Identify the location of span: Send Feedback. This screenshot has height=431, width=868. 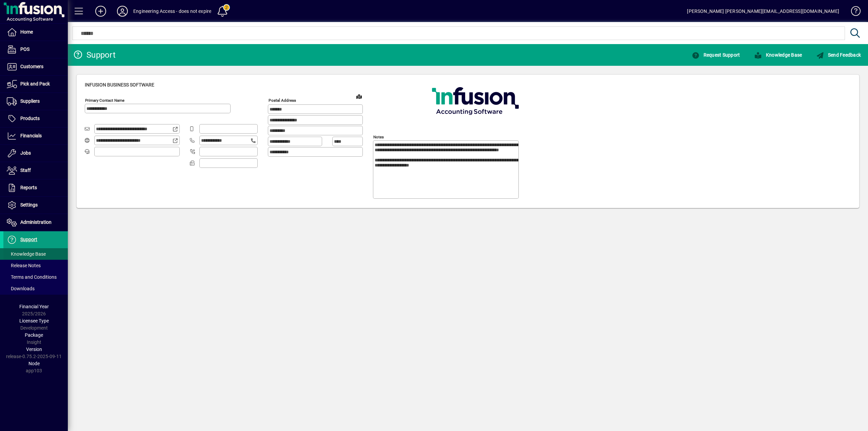
(839, 55).